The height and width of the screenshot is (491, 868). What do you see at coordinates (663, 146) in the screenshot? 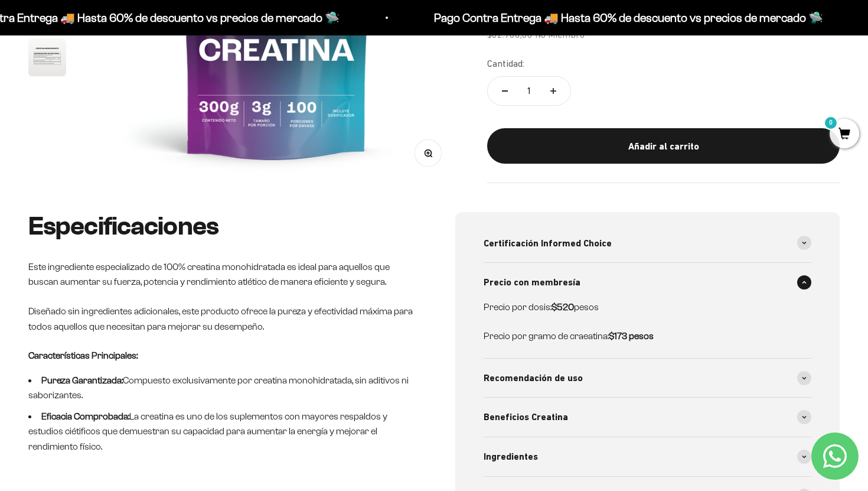
I see `button: Añadir al carrito` at bounding box center [663, 146].